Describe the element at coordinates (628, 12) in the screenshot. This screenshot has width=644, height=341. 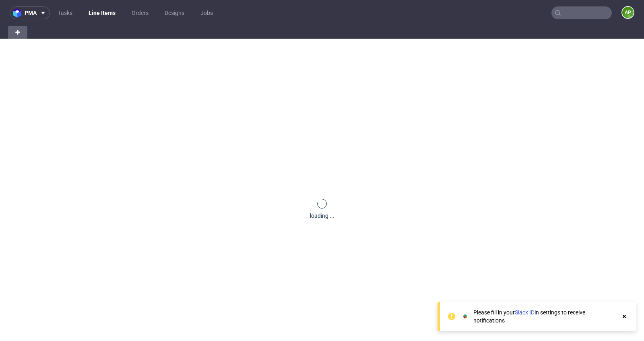
I see `figcaption: AP` at that location.